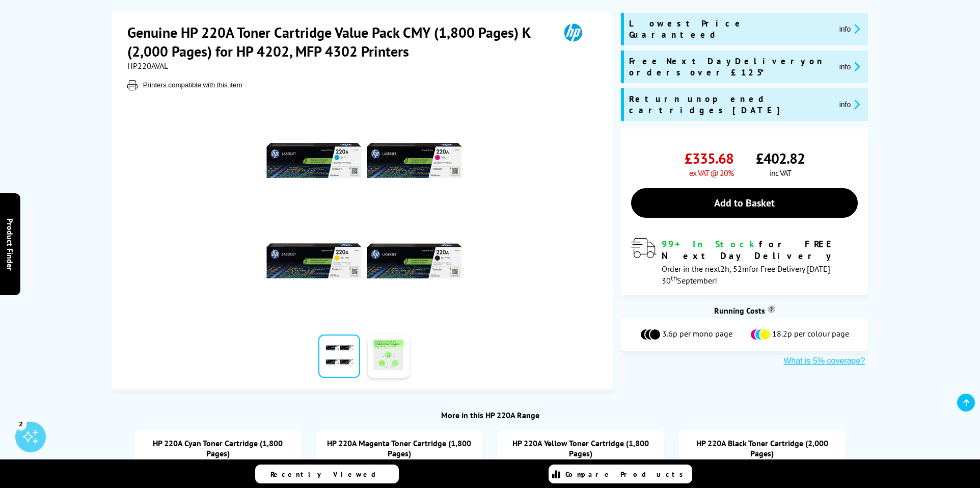  What do you see at coordinates (627, 474) in the screenshot?
I see `span: Compare Products` at bounding box center [627, 474].